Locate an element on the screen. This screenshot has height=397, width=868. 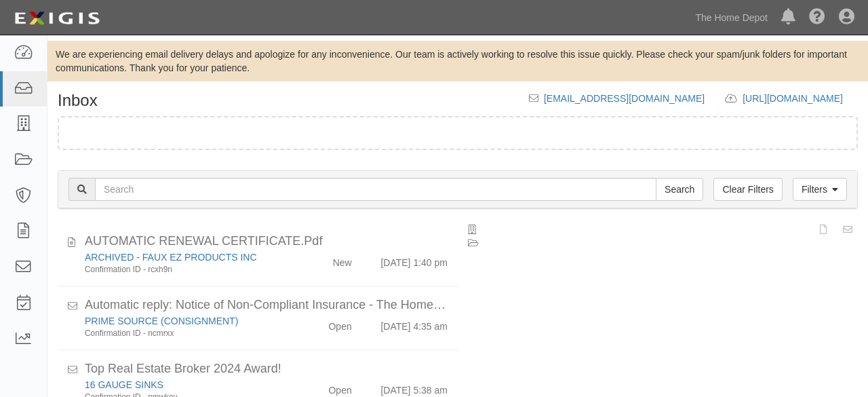
div: Automatic reply: Notice of Non-Compliant Insurance - The Home Depot is located at coordinates (266, 305).